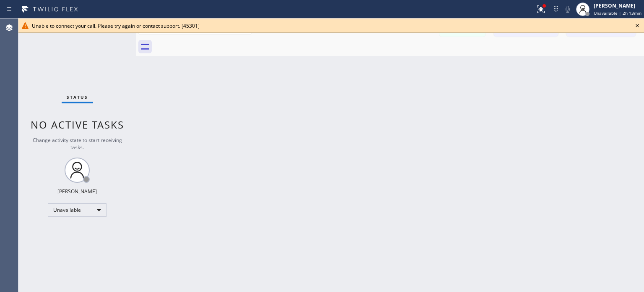 Image resolution: width=644 pixels, height=292 pixels. What do you see at coordinates (115, 26) in the screenshot?
I see `span: Unable to connect your call. Please try again or contact support. [45301]` at bounding box center [115, 26].